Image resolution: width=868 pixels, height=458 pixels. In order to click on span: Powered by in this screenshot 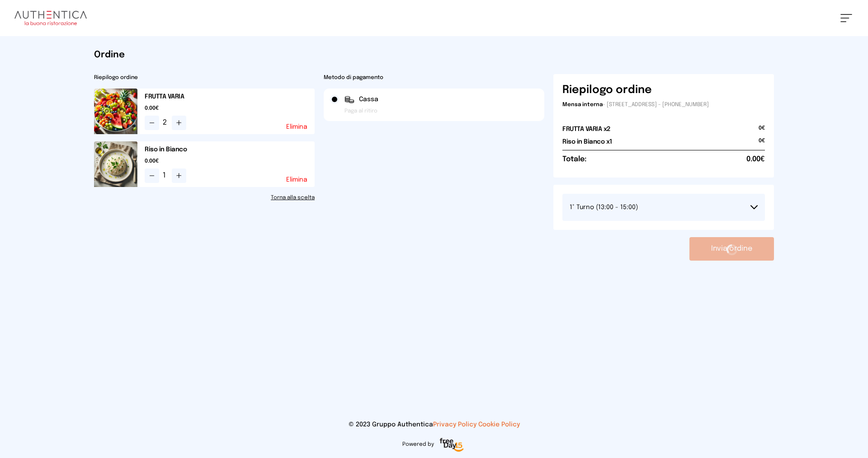, I will do `click(418, 444)`.